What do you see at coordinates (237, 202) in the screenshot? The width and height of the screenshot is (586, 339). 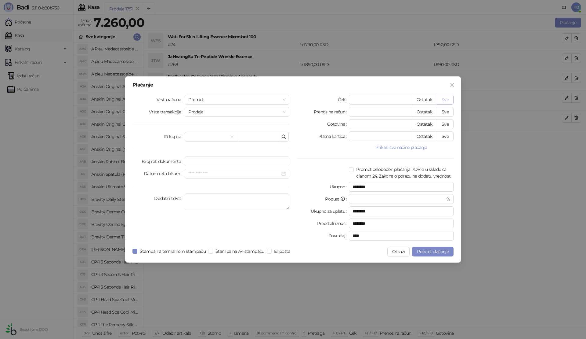 I see `textarea: Dodatni tekst` at bounding box center [237, 202].